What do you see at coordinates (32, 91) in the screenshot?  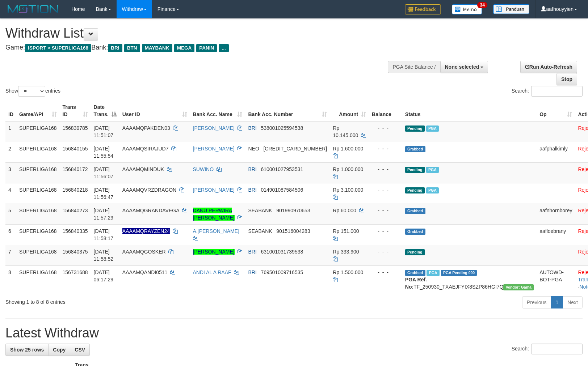 I see `select: Showentries` at bounding box center [32, 91].